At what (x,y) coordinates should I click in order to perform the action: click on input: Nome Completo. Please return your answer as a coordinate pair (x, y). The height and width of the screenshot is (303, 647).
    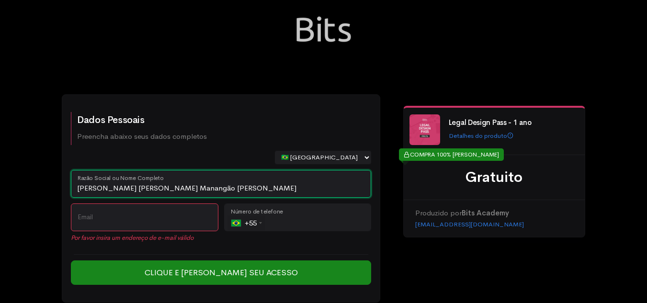
    Looking at the image, I should click on (221, 184).